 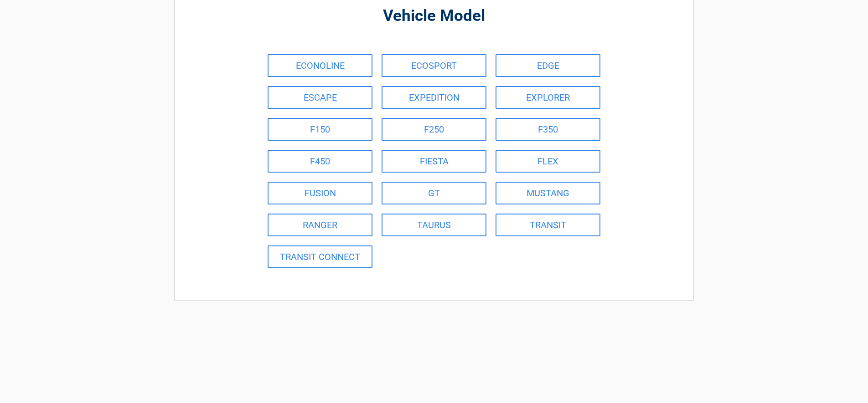 What do you see at coordinates (434, 161) in the screenshot?
I see `a: FIESTA` at bounding box center [434, 161].